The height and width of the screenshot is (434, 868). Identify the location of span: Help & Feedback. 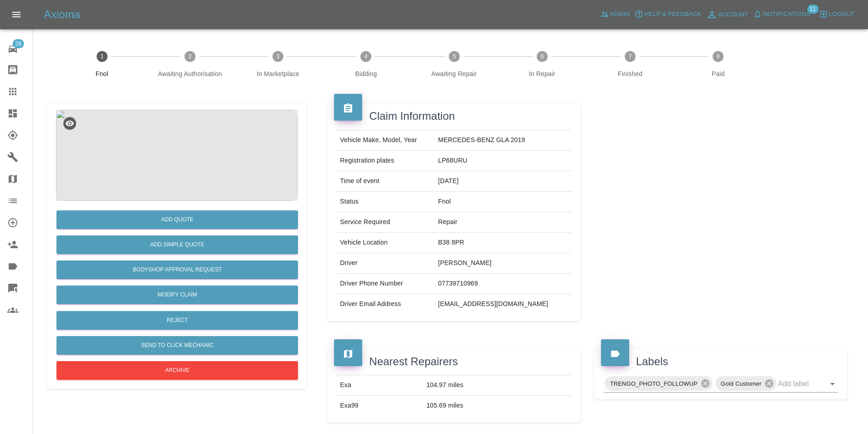
(672, 14).